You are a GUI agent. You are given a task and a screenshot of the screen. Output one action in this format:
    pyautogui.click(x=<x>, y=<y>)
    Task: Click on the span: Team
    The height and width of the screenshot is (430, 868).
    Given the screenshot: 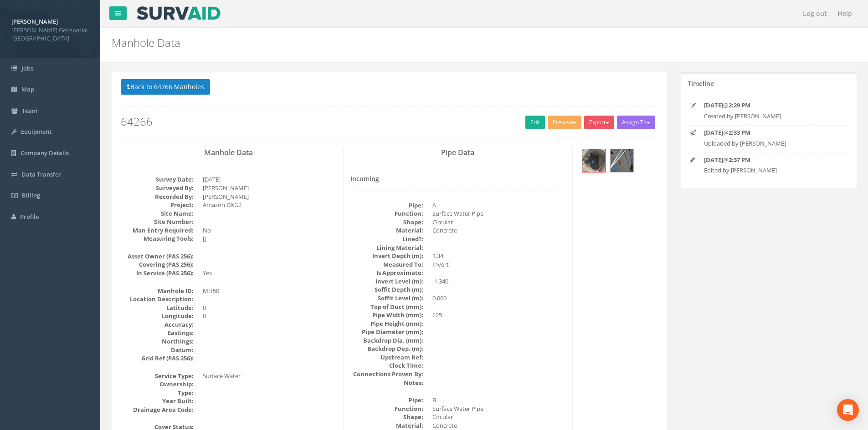 What is the action you would take?
    pyautogui.click(x=29, y=111)
    